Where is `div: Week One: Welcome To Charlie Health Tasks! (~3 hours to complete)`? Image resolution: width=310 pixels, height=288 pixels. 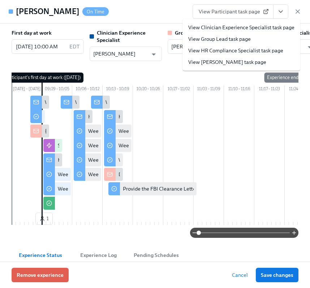 div: Week One: Welcome To Charlie Health Tasks! (~3 hours to complete) is located at coordinates (136, 174).